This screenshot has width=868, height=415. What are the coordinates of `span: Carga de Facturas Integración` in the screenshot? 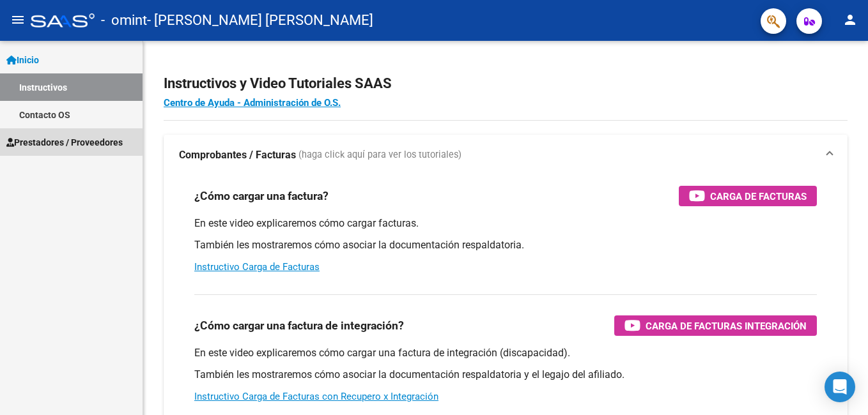 It's located at (726, 326).